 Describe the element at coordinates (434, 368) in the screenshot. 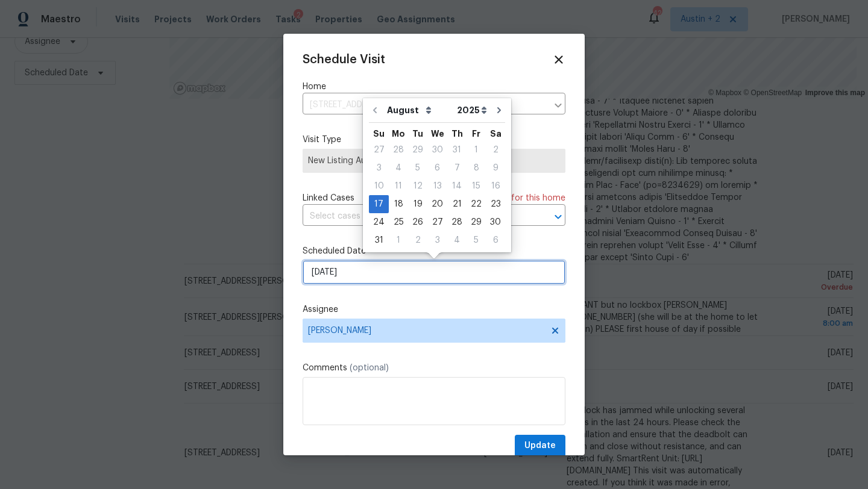

I see `label: Comments` at that location.